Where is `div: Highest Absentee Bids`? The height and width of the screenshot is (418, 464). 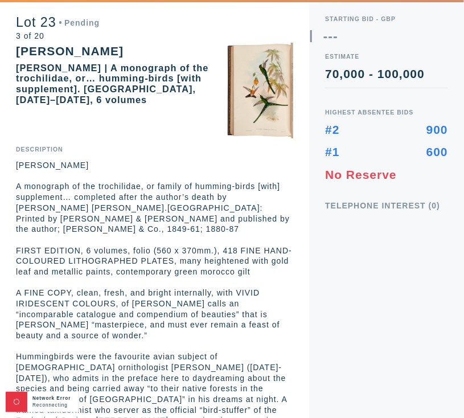
div: Highest Absentee Bids is located at coordinates (387, 112).